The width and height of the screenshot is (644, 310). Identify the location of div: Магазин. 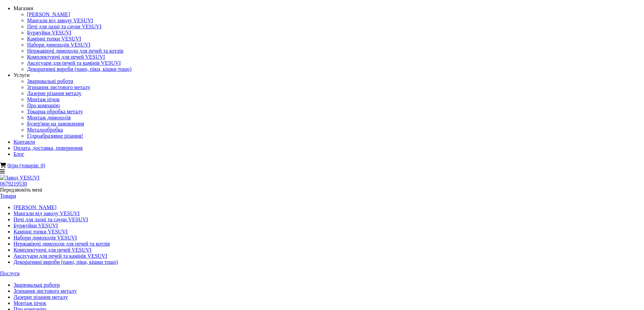
(329, 8).